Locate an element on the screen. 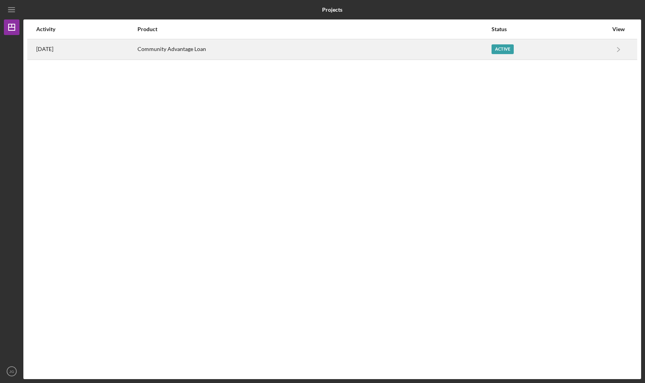 This screenshot has height=383, width=645. div: View is located at coordinates (619, 29).